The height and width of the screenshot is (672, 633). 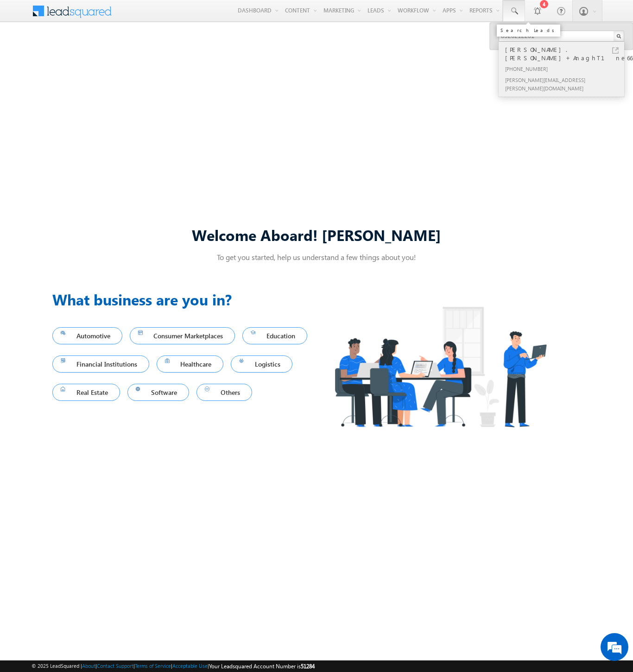 What do you see at coordinates (88, 666) in the screenshot?
I see `a: About` at bounding box center [88, 666].